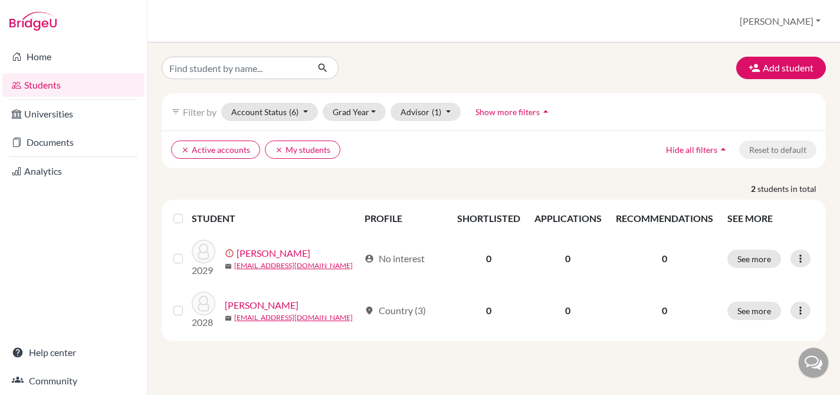 The image size is (840, 395). I want to click on button: Reset to default, so click(777, 149).